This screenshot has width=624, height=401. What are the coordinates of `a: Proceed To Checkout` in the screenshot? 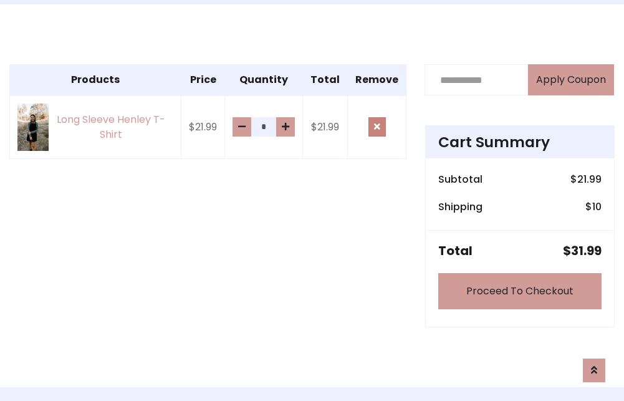 It's located at (520, 291).